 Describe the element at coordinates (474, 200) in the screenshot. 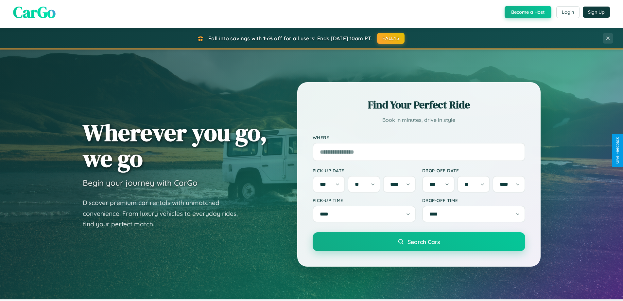

I see `label: Drop-off Time` at that location.